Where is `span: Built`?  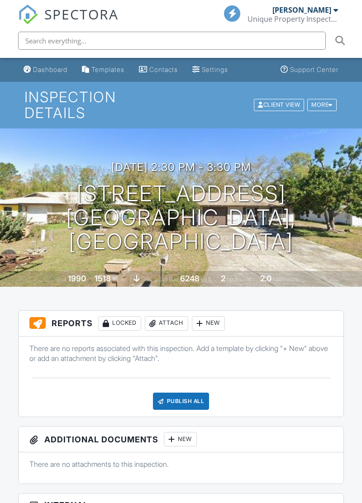
span: Built is located at coordinates (61, 279).